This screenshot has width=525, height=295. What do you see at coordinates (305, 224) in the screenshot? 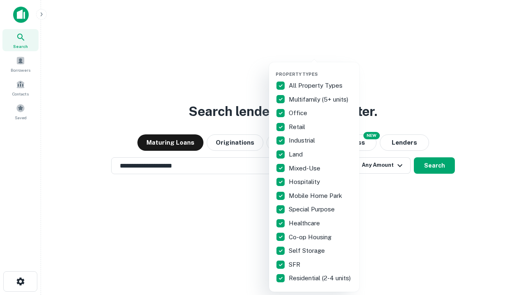
I see `p: Healthcare` at bounding box center [305, 224].